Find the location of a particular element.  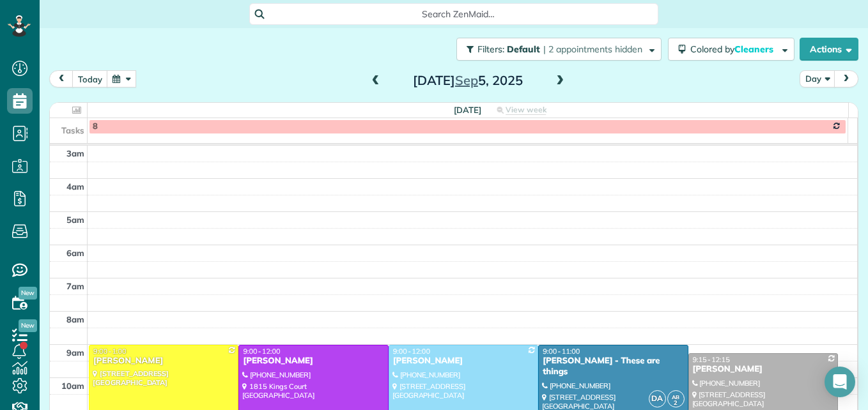

span: Default is located at coordinates (524, 49).